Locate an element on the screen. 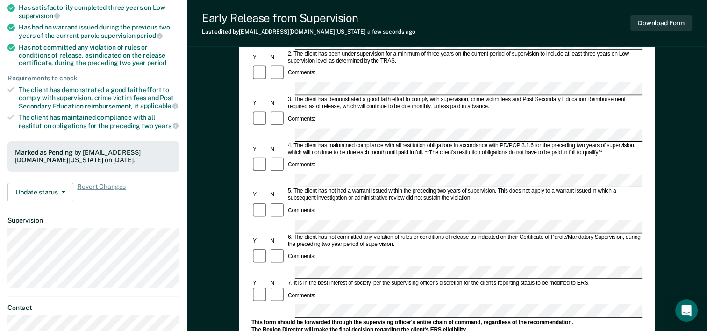 The height and width of the screenshot is (331, 707). span: supervision is located at coordinates (39, 16).